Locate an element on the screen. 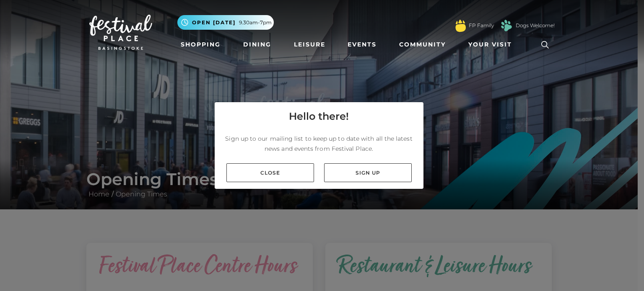 The height and width of the screenshot is (291, 644). a: FP Family is located at coordinates (481, 26).